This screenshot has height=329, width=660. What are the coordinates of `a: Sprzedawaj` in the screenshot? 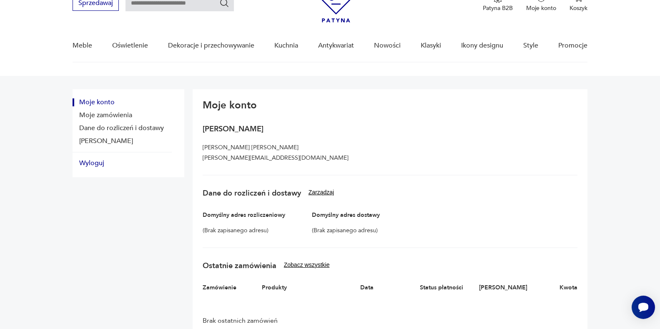 It's located at (95, 4).